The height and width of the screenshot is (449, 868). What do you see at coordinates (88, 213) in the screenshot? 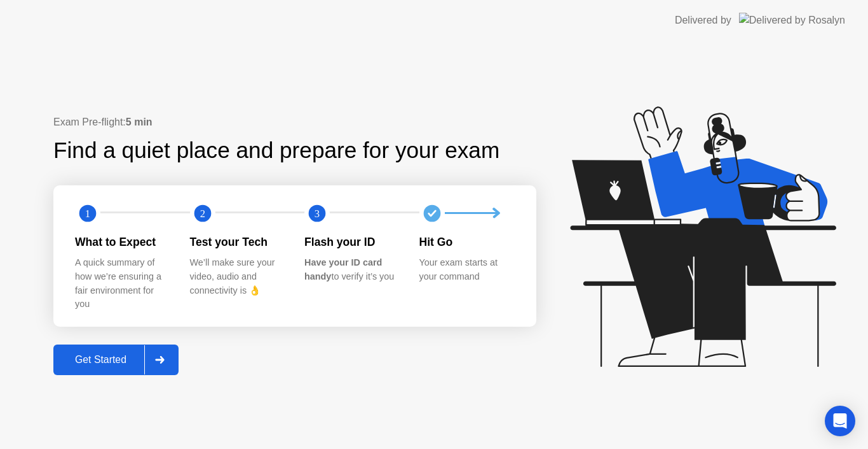
I see `text: 1` at bounding box center [88, 213].